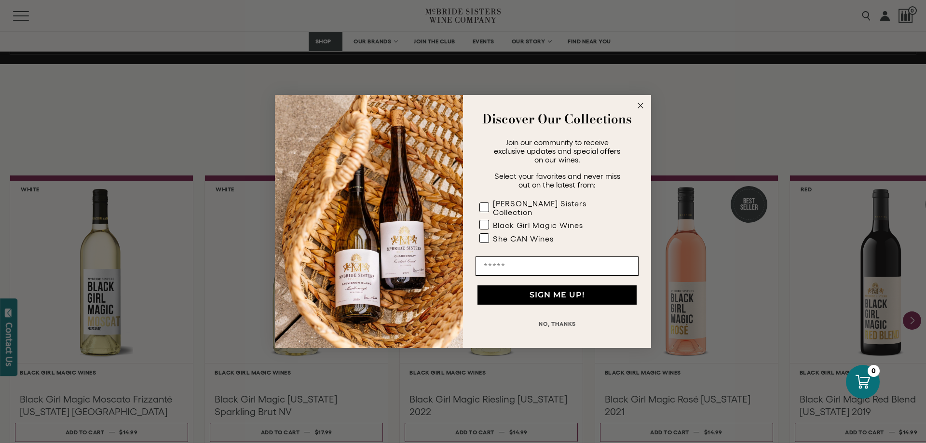  What do you see at coordinates (538, 225) in the screenshot?
I see `div: Black Girl Magic Wines` at bounding box center [538, 225].